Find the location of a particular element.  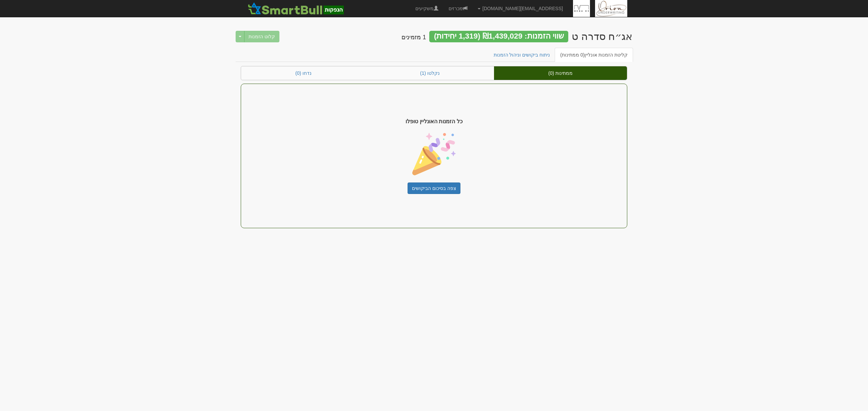

div: שווי הזמנות: ₪1,439,029 (1,319 יחידות) is located at coordinates (499, 36).